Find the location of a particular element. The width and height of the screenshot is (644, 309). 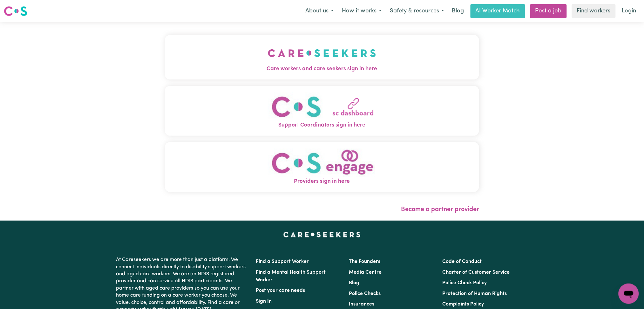

button: How it works is located at coordinates (362, 11).